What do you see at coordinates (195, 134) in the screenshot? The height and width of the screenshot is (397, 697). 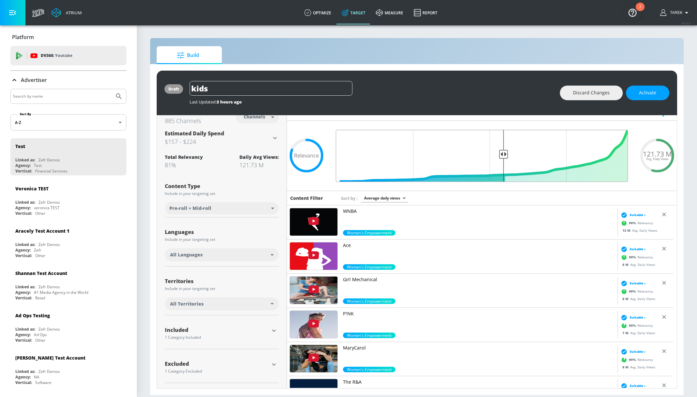 I see `span: Estimated Daily Spend` at bounding box center [195, 134].